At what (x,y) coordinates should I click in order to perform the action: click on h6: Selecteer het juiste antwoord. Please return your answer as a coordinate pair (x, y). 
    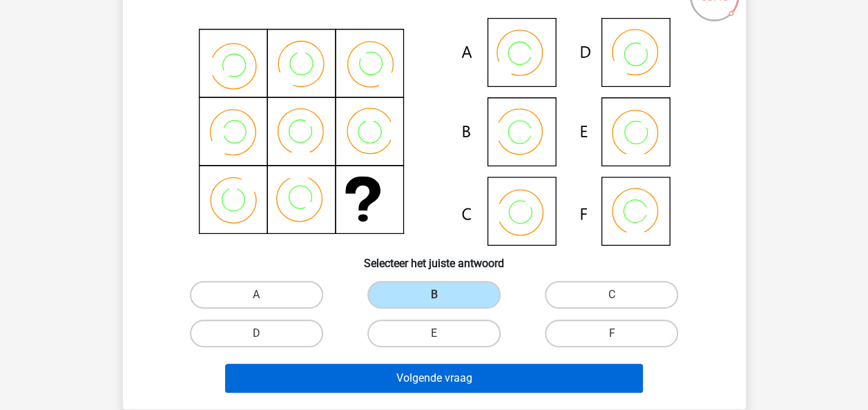
    Looking at the image, I should click on (434, 258).